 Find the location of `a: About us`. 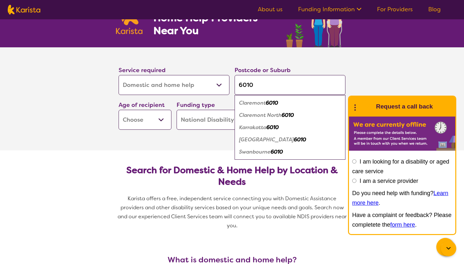

a: About us is located at coordinates (270, 9).